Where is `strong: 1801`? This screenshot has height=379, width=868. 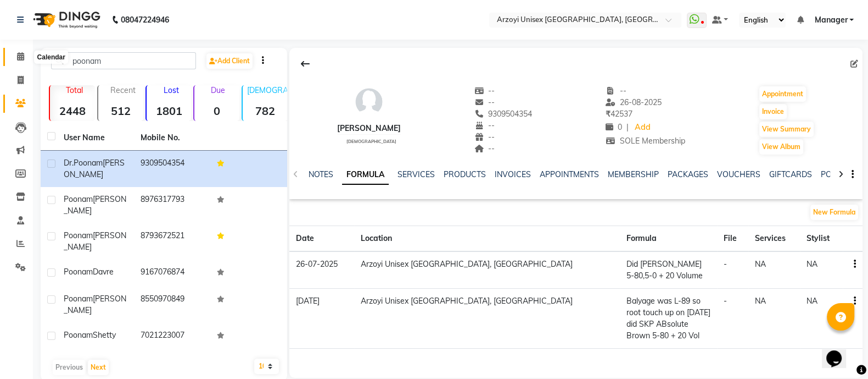 strong: 1801 is located at coordinates (169, 110).